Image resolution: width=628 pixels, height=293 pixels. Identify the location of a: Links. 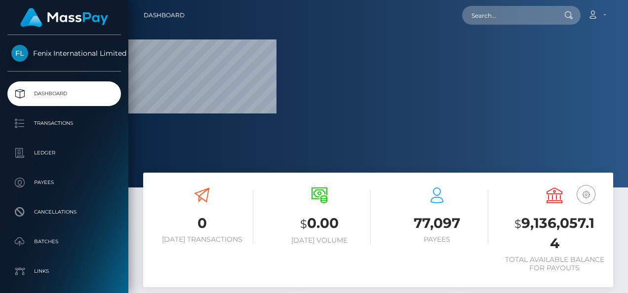
(64, 272).